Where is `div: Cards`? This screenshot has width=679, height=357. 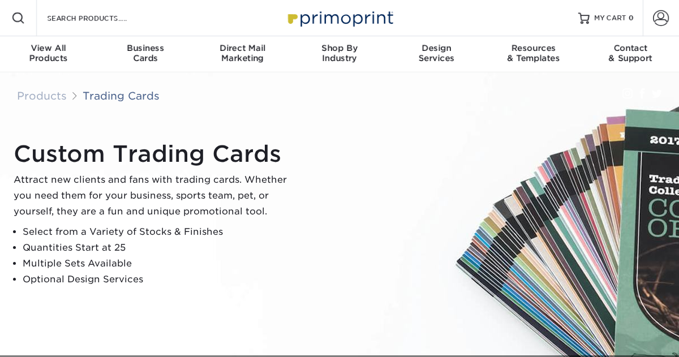
div: Cards is located at coordinates (145, 53).